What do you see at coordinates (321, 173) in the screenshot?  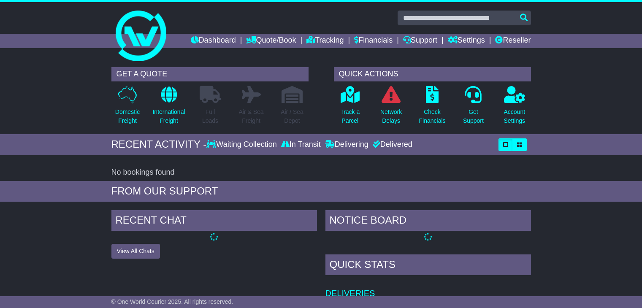 I see `div: No bookings found` at bounding box center [321, 173].